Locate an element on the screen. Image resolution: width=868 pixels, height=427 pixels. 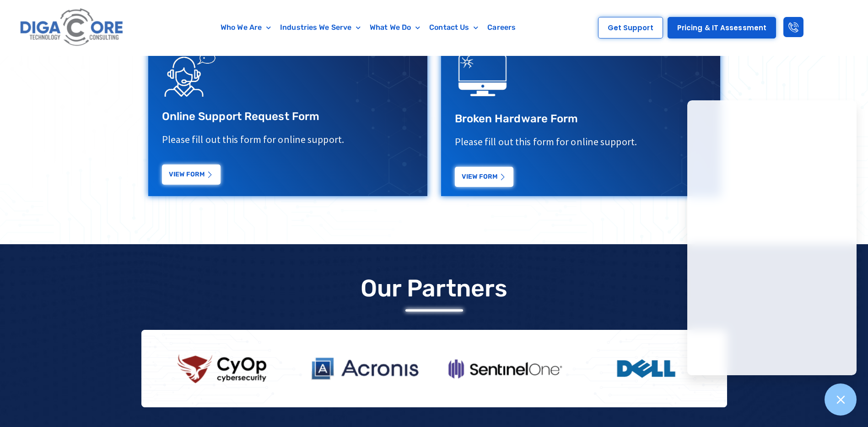
a: What We Do is located at coordinates (394, 28).